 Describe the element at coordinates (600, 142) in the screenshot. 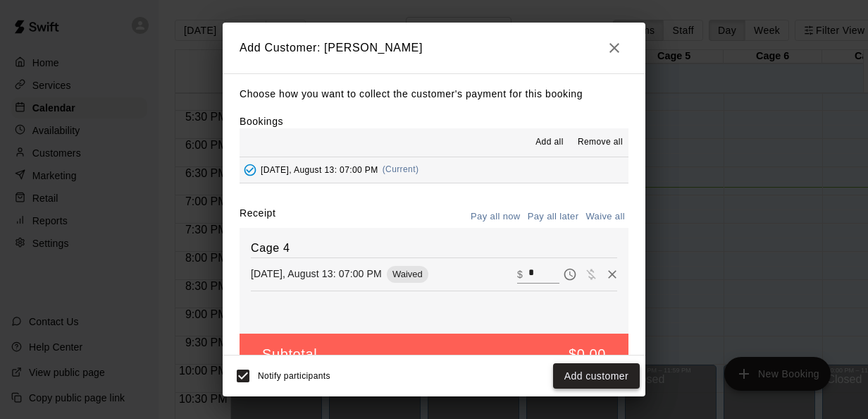

I see `button: Remove all` at that location.